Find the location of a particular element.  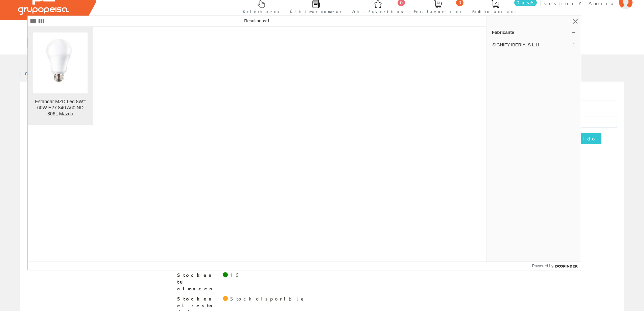

span: Pedido actual is located at coordinates (496, 12).